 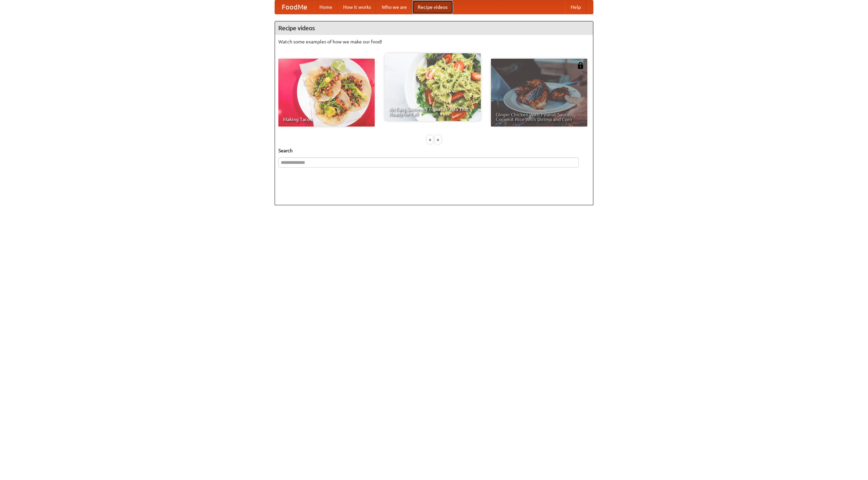 What do you see at coordinates (433, 7) in the screenshot?
I see `a: Recipe videos` at bounding box center [433, 7].